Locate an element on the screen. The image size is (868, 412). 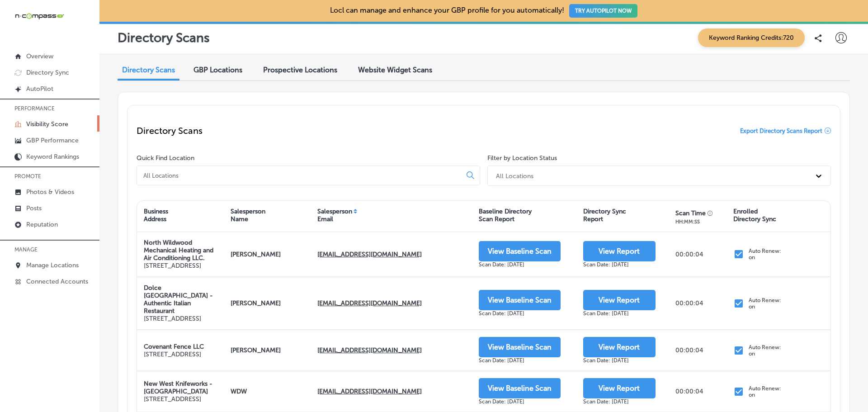
strong: WDW is located at coordinates (239, 391).